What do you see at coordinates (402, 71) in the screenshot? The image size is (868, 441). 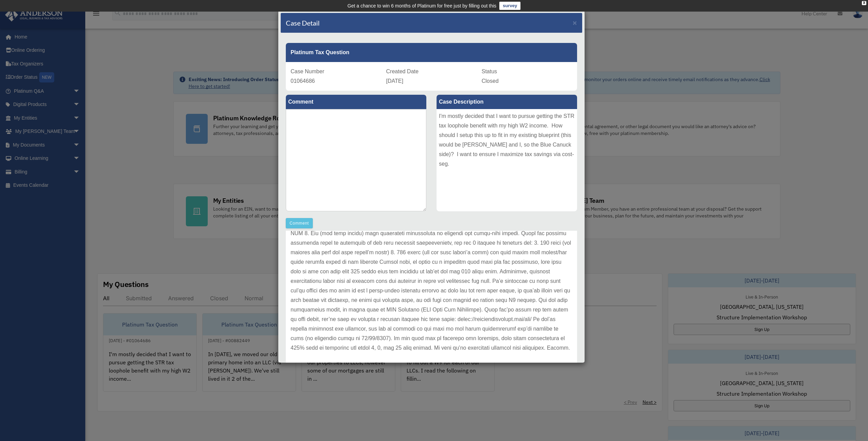 I see `span: Created Date` at bounding box center [402, 71].